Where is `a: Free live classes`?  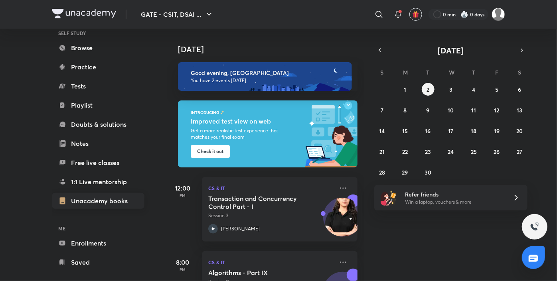
a: Free live classes is located at coordinates (98, 163).